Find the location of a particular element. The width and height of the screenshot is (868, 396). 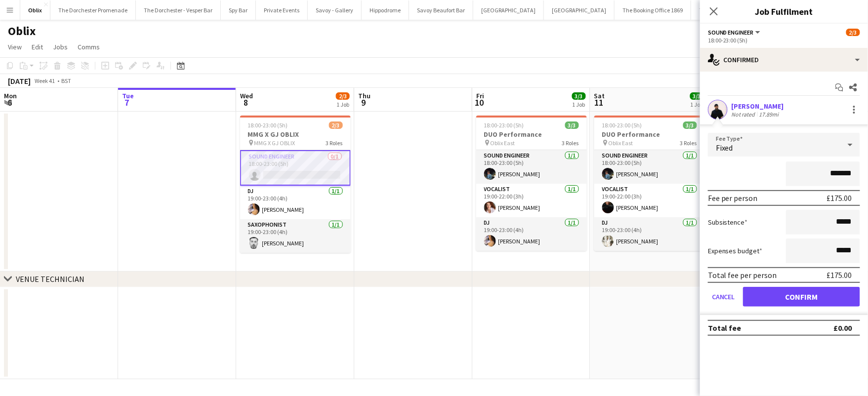

div: Fee per person is located at coordinates (733, 198).